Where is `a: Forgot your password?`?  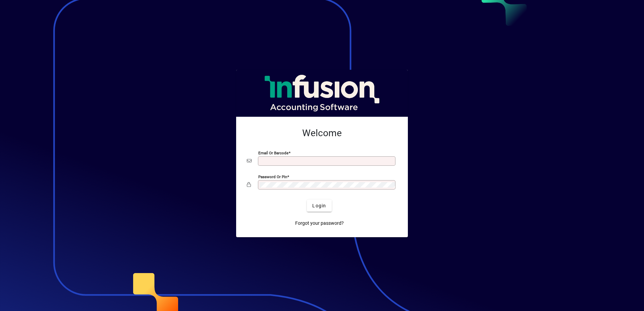 a: Forgot your password? is located at coordinates (319, 223).